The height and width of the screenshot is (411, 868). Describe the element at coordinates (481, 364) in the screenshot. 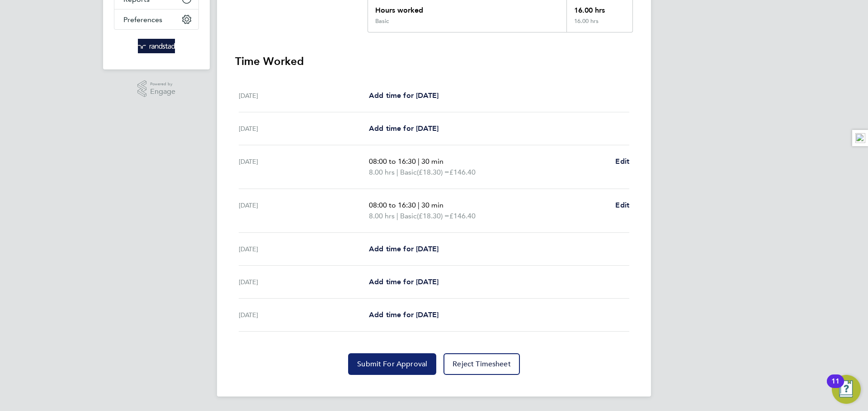

I see `button: Reject Timesheet` at that location.